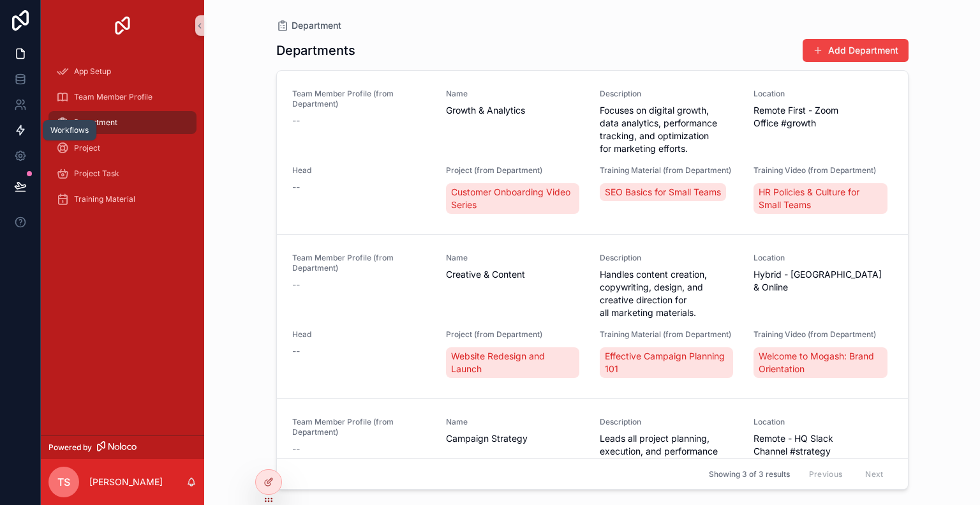  I want to click on a: Add Department, so click(856, 51).